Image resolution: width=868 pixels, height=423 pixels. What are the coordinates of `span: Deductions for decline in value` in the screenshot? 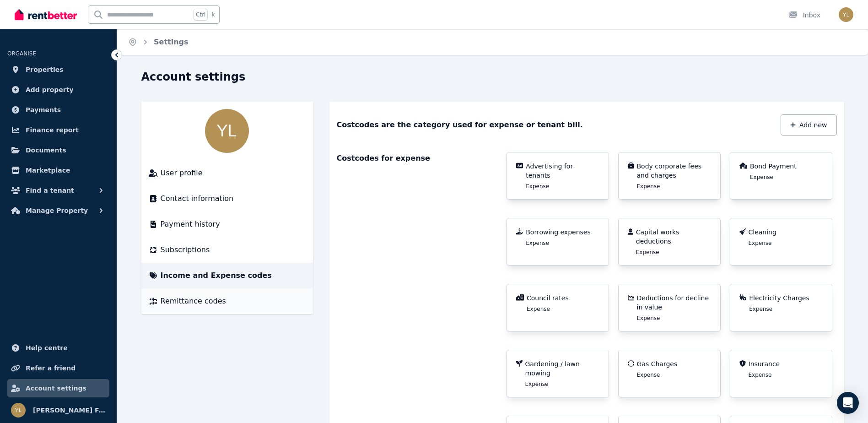 It's located at (674, 303).